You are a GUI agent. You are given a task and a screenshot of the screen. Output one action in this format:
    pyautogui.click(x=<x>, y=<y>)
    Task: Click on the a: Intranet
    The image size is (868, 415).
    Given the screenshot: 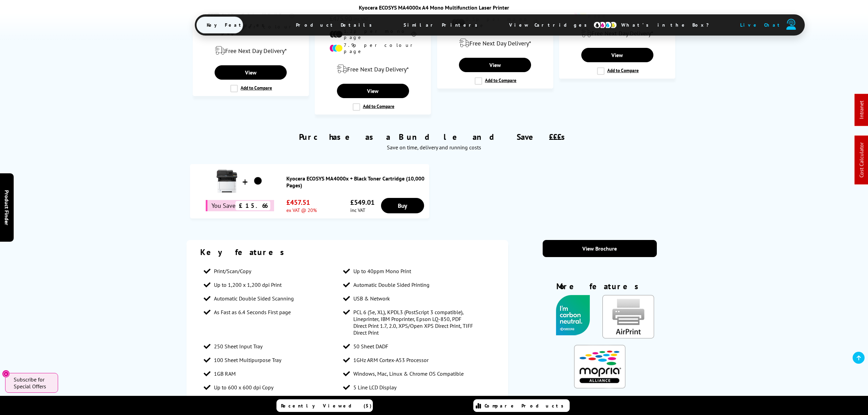 What is the action you would take?
    pyautogui.click(x=862, y=110)
    